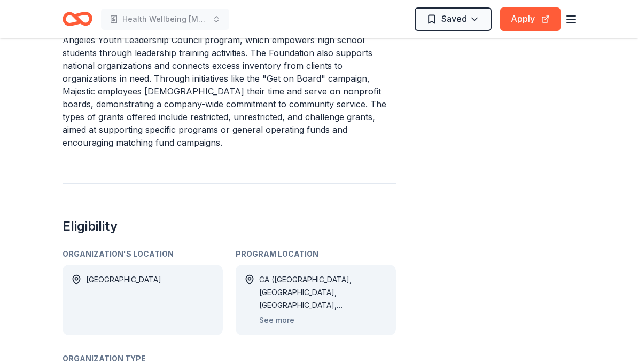 The image size is (638, 364). I want to click on span: Saved, so click(454, 18).